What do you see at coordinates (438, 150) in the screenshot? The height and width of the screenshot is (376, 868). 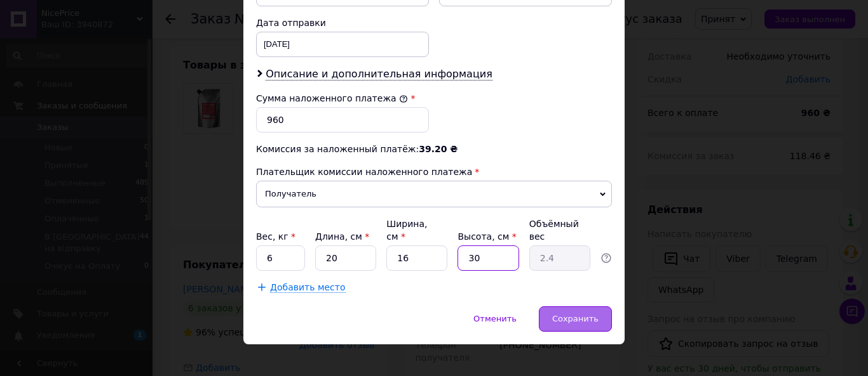 I see `span: 39.20 ₴` at bounding box center [438, 150].